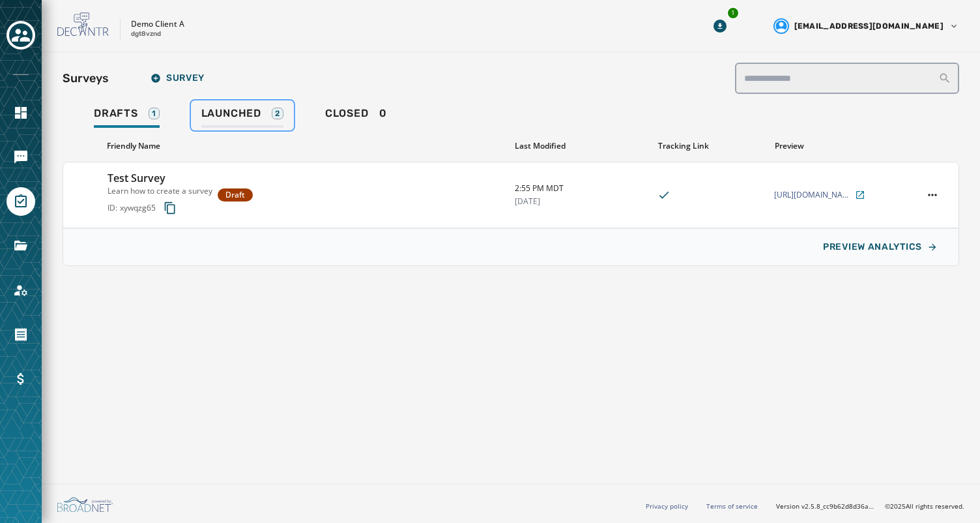 This screenshot has height=523, width=980. Describe the element at coordinates (177, 79) in the screenshot. I see `span: Survey` at that location.